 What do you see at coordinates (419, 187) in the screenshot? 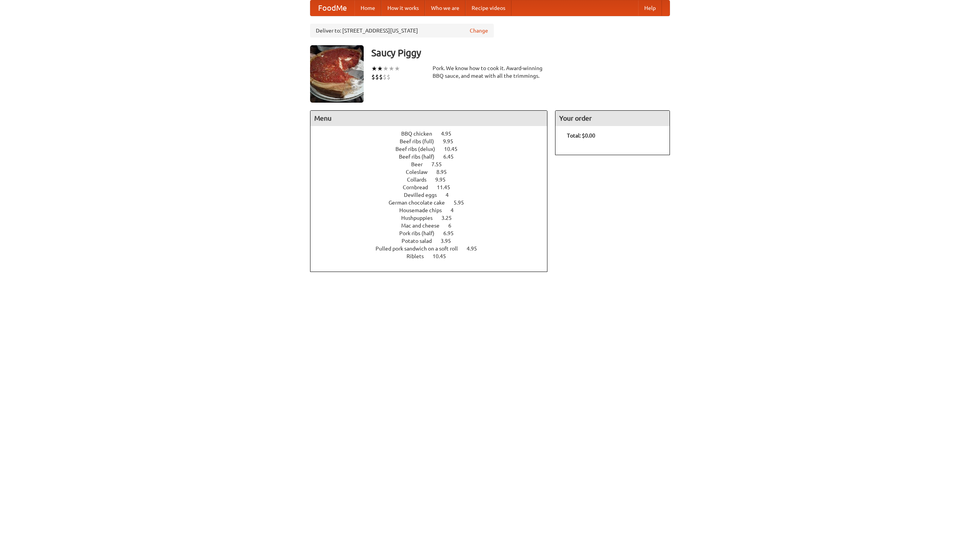
I see `span: Cornbread` at bounding box center [419, 187].